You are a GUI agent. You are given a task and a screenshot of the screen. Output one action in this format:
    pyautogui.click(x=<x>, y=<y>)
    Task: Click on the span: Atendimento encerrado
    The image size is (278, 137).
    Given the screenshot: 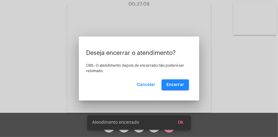 What is the action you would take?
    pyautogui.click(x=116, y=122)
    